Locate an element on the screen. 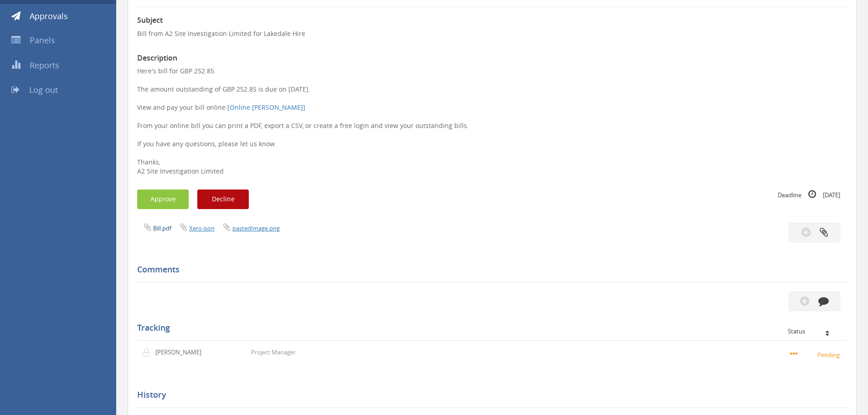 Image resolution: width=868 pixels, height=415 pixels. a: Xero.json is located at coordinates (202, 228).